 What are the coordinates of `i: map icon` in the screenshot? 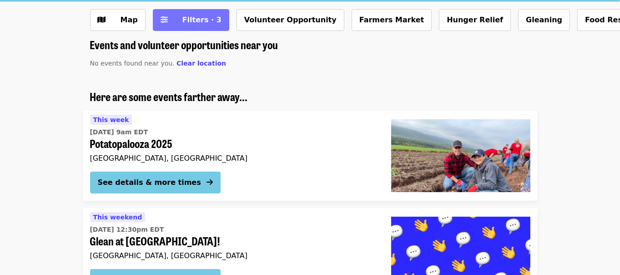 It's located at (102, 20).